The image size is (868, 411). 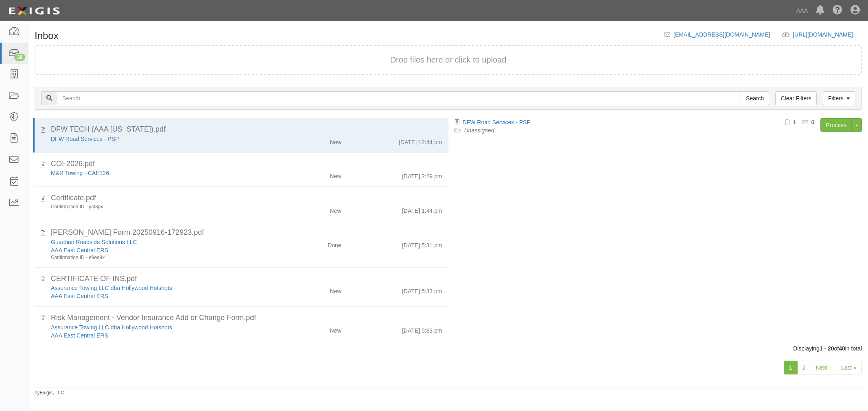 I want to click on b: 40, so click(x=842, y=349).